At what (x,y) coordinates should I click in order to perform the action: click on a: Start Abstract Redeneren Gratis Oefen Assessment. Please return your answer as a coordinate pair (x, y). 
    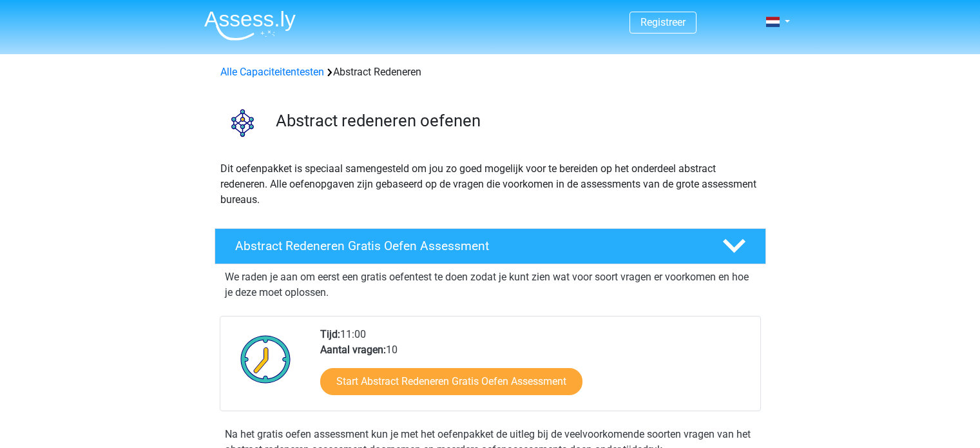
    Looking at the image, I should click on (451, 382).